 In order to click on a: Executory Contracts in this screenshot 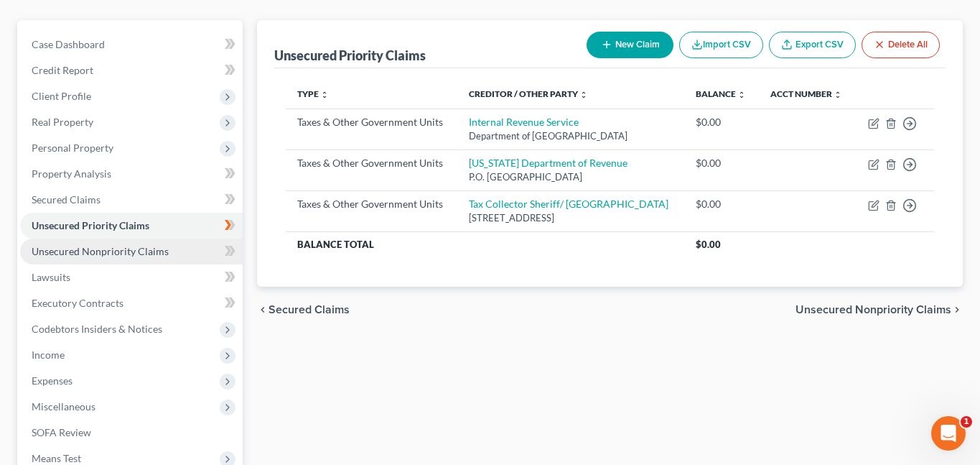, I will do `click(132, 303)`.